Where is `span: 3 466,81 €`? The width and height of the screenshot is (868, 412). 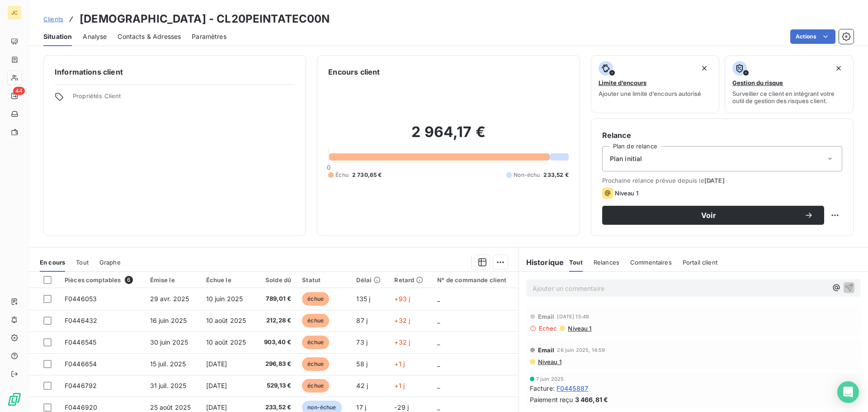 span: 3 466,81 € is located at coordinates (592, 400).